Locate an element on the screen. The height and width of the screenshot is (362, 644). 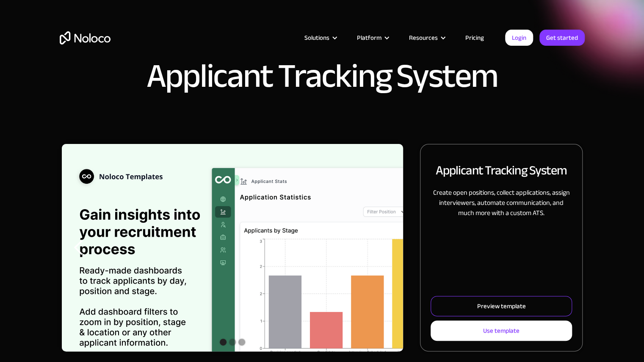
p: Create open positions, collect applications, assign interviewers, automate communication, and muc... is located at coordinates (501, 203).